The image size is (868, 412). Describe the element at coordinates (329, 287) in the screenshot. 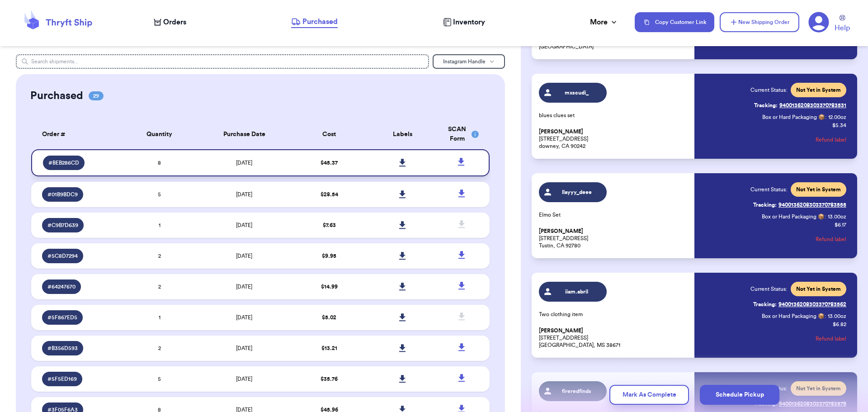

I see `span: $ 14.99` at that location.